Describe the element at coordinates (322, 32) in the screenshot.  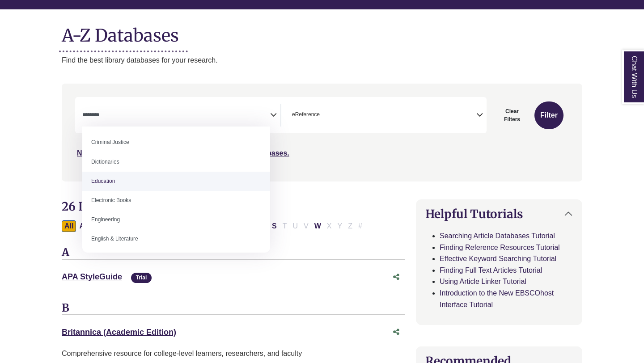
I see `h1: A-Z Databases` at that location.